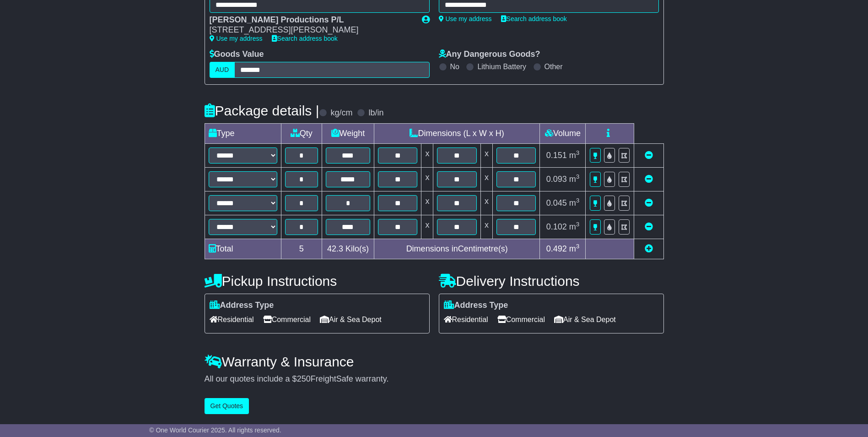 This screenshot has width=868, height=437. Describe the element at coordinates (223, 70) in the screenshot. I see `label: AUD` at that location.